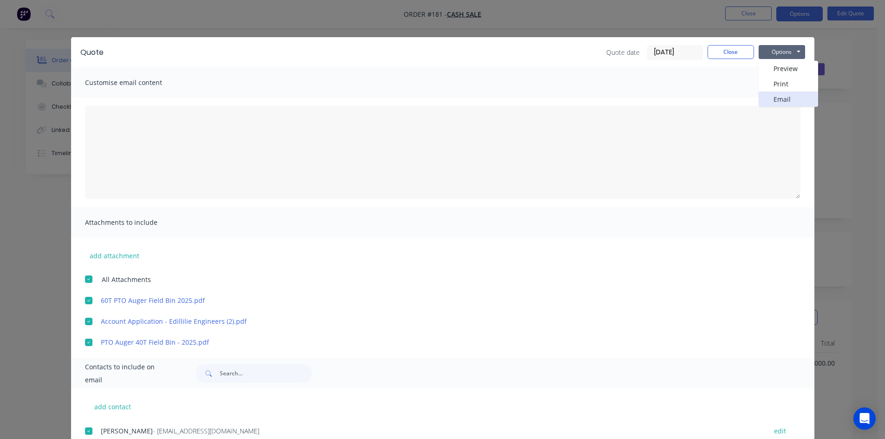  What do you see at coordinates (780, 431) in the screenshot?
I see `button: edit` at bounding box center [780, 431].